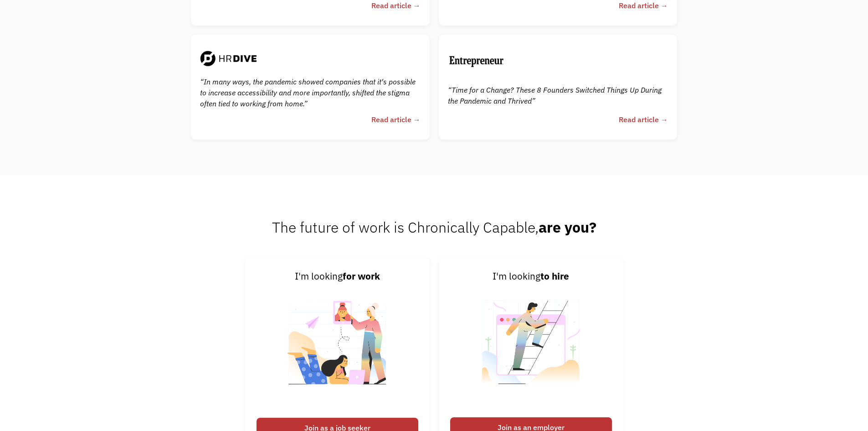  What do you see at coordinates (558, 87) in the screenshot?
I see `a: “Time for a Change? These 8 Founders Switched Things Up During the Pandemic and Thrived”Read arti...` at bounding box center [558, 87].